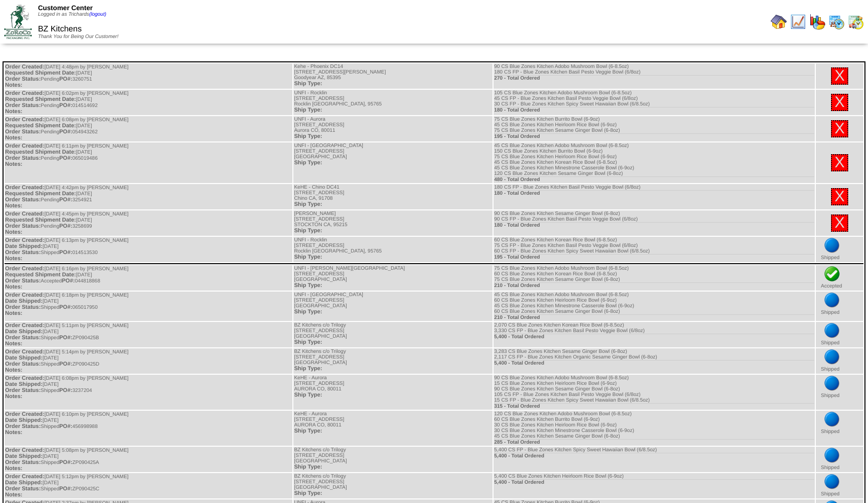 Image resolution: width=868 pixels, height=503 pixels. Describe the element at coordinates (779, 22) in the screenshot. I see `img: home.gif` at that location.